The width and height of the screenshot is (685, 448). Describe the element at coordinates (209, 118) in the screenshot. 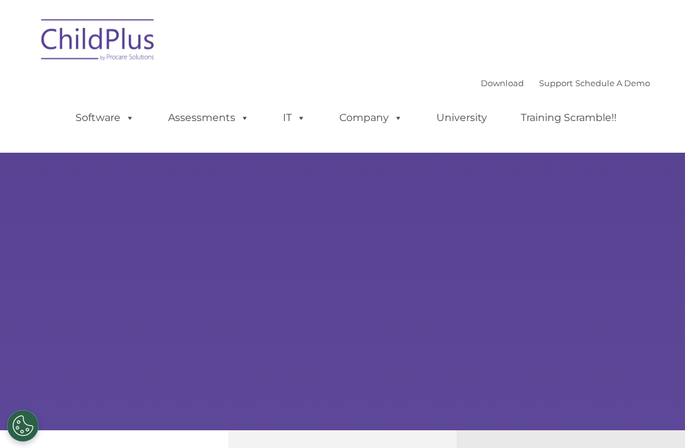

I see `a: Assessments` at that location.